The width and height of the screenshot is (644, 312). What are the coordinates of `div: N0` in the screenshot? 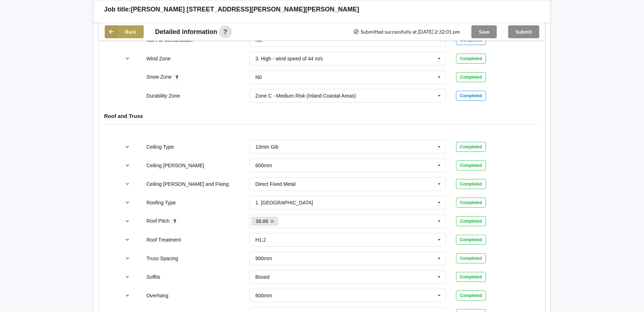 It's located at (258, 77).